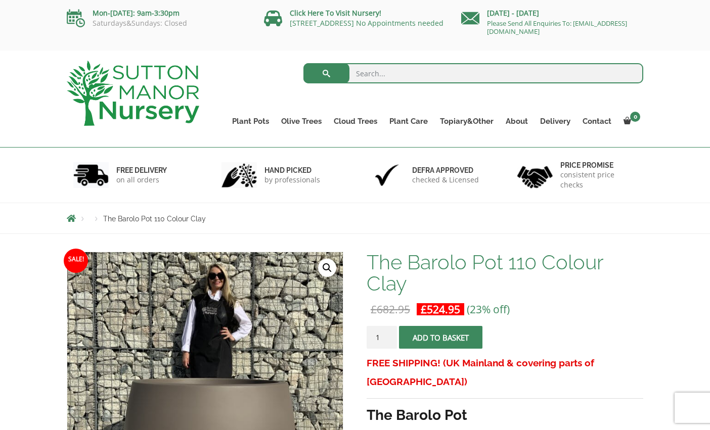  I want to click on h6: Defra approved, so click(446, 170).